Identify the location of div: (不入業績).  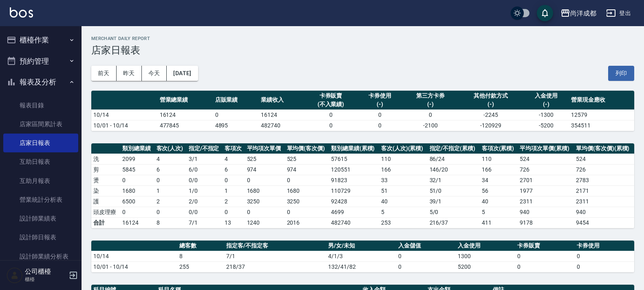
(331, 104).